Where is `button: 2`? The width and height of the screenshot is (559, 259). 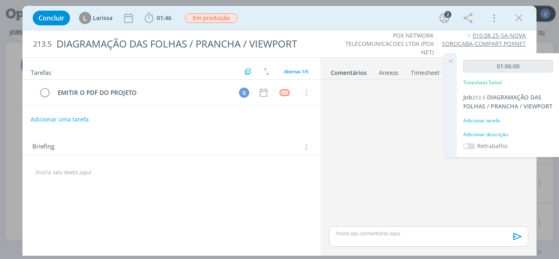
button: 2 is located at coordinates (444, 18).